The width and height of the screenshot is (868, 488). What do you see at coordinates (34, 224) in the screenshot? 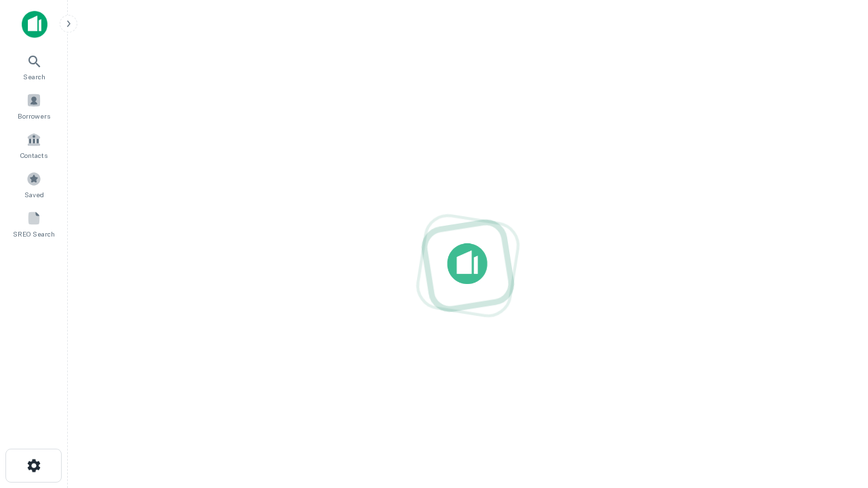
I see `div: SREO Search` at bounding box center [34, 224].